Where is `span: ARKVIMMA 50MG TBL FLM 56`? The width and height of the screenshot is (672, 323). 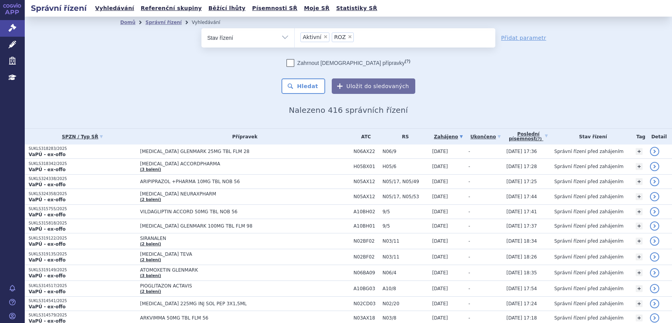
span: ARKVIMMA 50MG TBL FLM 56 is located at coordinates (237, 318).